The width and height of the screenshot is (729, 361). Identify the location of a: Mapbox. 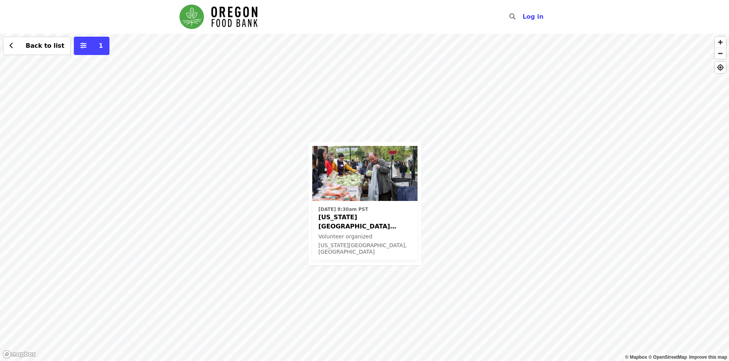
(636, 358).